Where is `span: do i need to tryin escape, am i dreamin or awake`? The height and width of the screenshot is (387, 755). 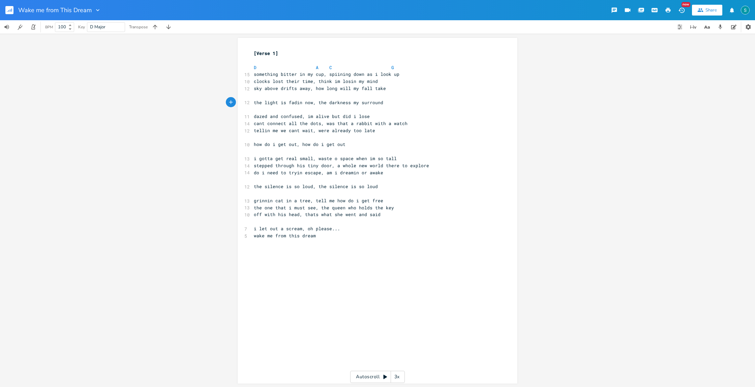 span: do i need to tryin escape, am i dreamin or awake is located at coordinates (319, 173).